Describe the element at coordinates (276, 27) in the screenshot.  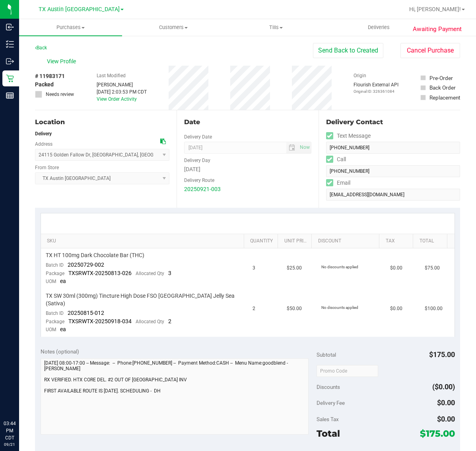
I see `span: Tills` at that location.